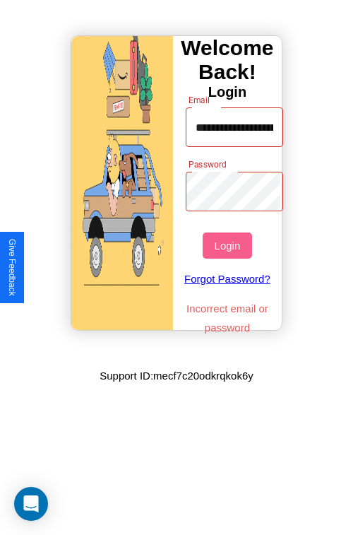 The width and height of the screenshot is (353, 535). Describe the element at coordinates (199, 100) in the screenshot. I see `label: Email` at that location.